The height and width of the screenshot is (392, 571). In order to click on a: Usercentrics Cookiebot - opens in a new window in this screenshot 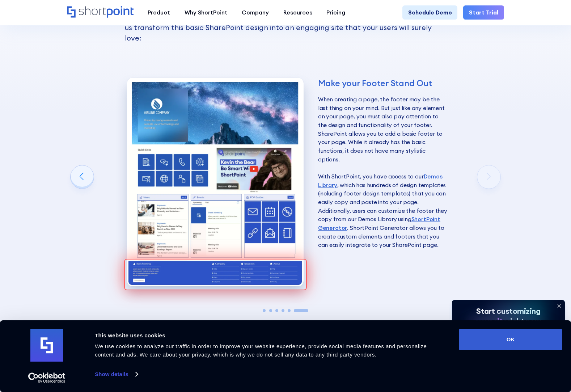, I will do `click(47, 378)`.